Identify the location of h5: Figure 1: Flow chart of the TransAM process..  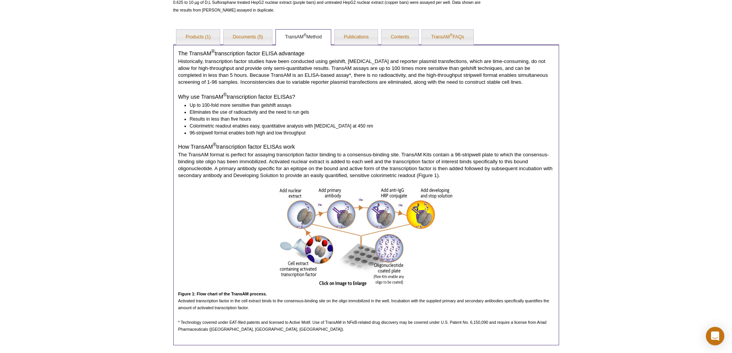
(366, 293).